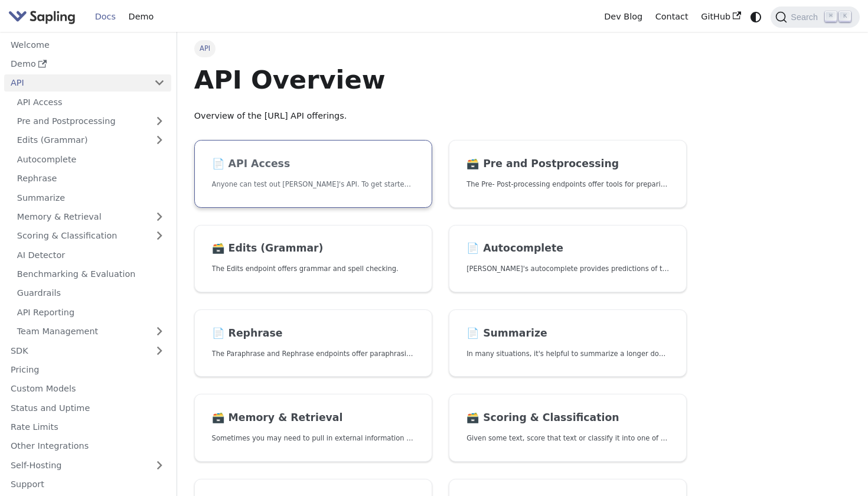  Describe the element at coordinates (91, 293) in the screenshot. I see `a: Guardrails` at that location.